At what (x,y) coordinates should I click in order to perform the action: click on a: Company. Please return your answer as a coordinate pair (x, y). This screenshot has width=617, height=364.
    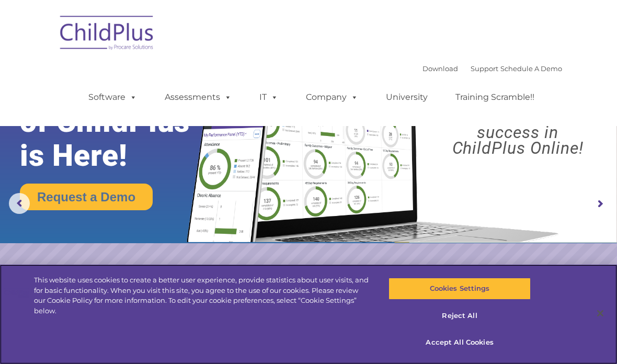
    Looking at the image, I should click on (332, 97).